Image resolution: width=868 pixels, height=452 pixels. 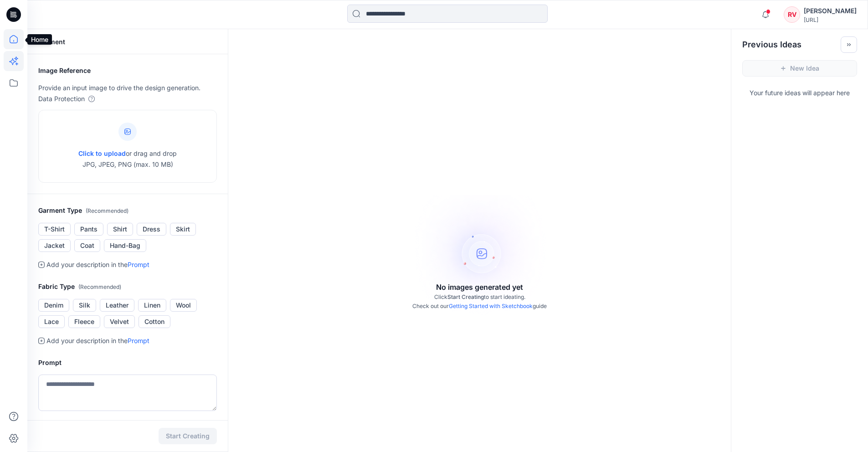 What do you see at coordinates (792, 14) in the screenshot?
I see `div: RV` at bounding box center [792, 14].